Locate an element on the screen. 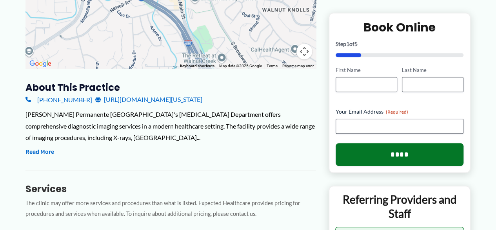 Image resolution: width=496 pixels, height=230 pixels. label: Your Email Address is located at coordinates (400, 111).